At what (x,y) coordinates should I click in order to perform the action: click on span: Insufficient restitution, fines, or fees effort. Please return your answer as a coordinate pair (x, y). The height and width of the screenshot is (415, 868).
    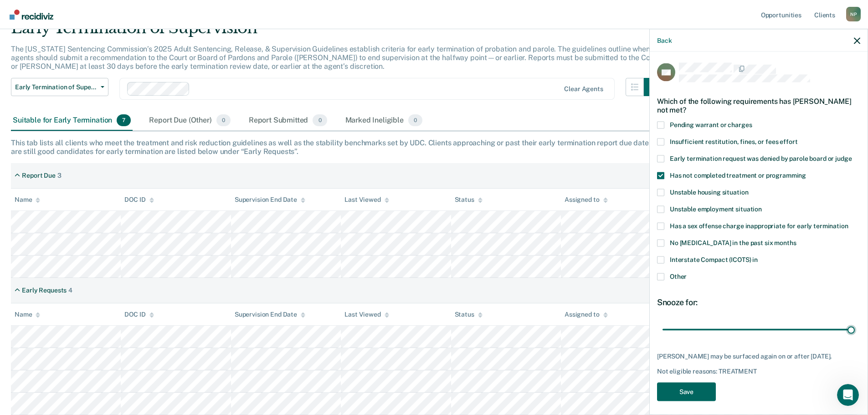
    Looking at the image, I should click on (734, 142).